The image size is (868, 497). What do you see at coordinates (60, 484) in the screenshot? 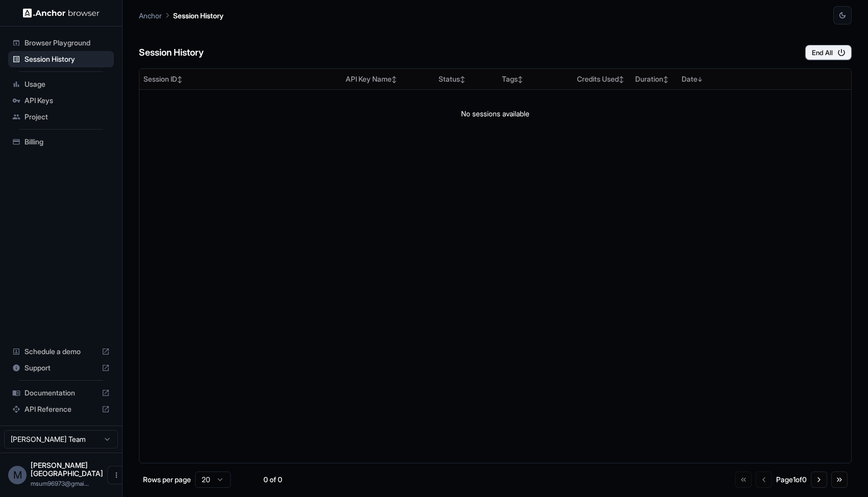
I see `span: msum96973@gmail.com` at bounding box center [60, 484].